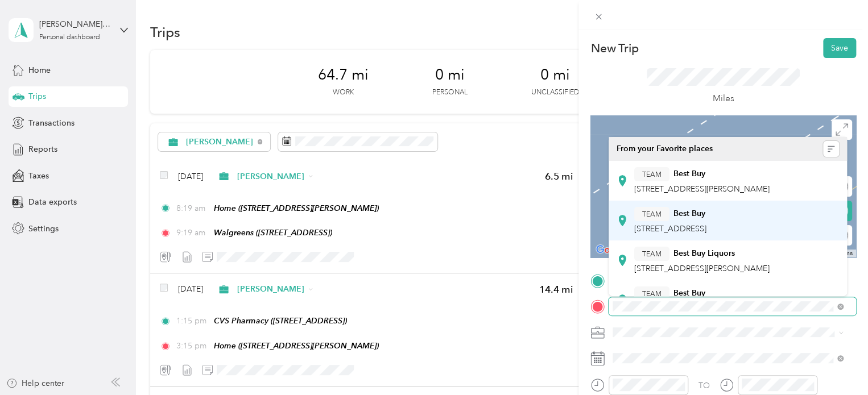  Describe the element at coordinates (614, 48) in the screenshot. I see `p: New Trip` at that location.